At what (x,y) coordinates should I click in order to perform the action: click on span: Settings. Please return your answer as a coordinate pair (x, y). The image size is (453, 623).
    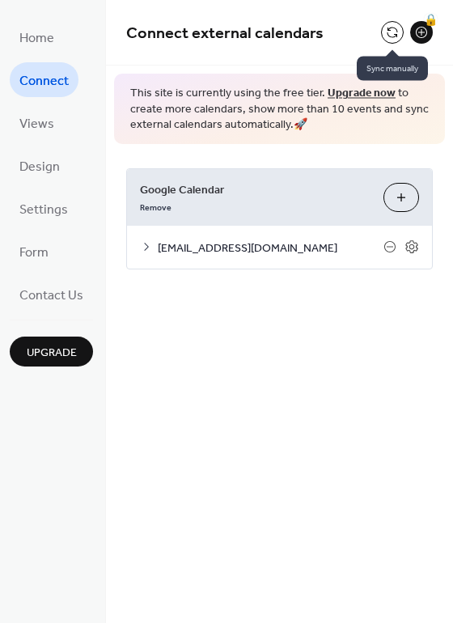
    Looking at the image, I should click on (44, 210).